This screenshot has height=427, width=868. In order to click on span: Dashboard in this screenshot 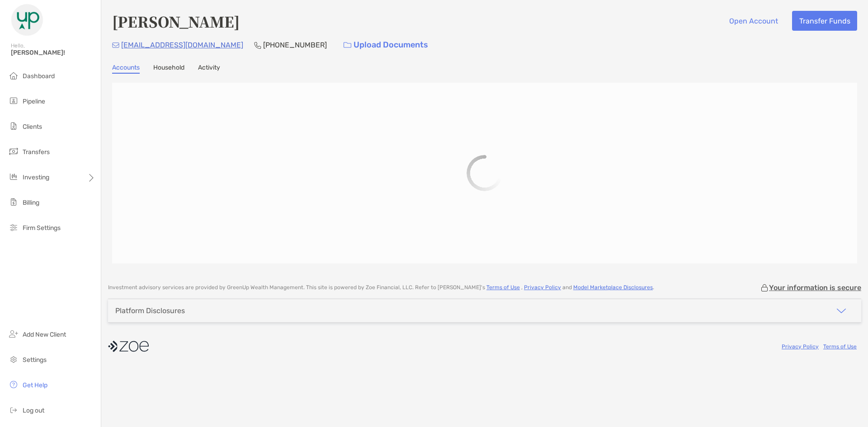, I will do `click(39, 76)`.